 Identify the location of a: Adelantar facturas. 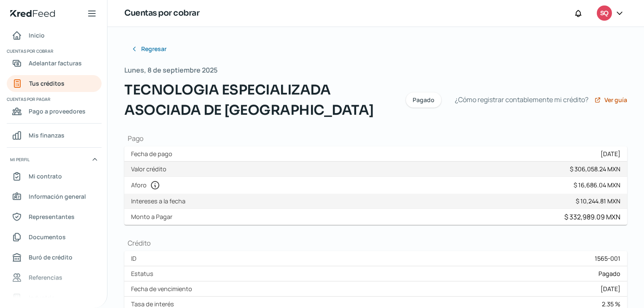
(54, 63).